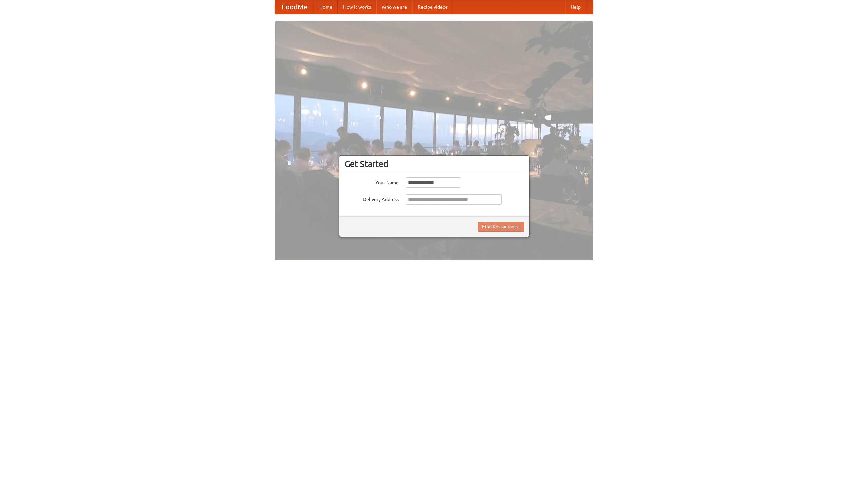 The height and width of the screenshot is (480, 868). Describe the element at coordinates (576, 7) in the screenshot. I see `a: Help` at that location.